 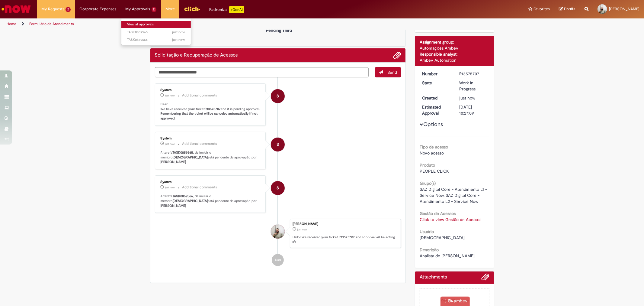 I want to click on b: TASK0859565, so click(x=183, y=152).